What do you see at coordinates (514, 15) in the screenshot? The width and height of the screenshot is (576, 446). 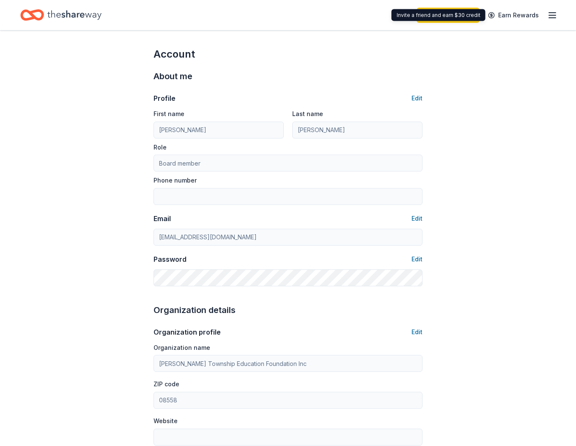 I see `a: Earn Rewards` at bounding box center [514, 15].